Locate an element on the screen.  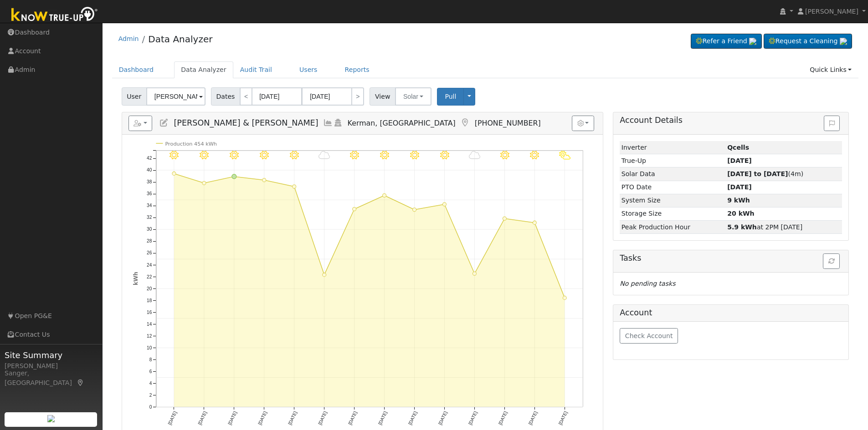
a: Dashboard is located at coordinates (136, 70).